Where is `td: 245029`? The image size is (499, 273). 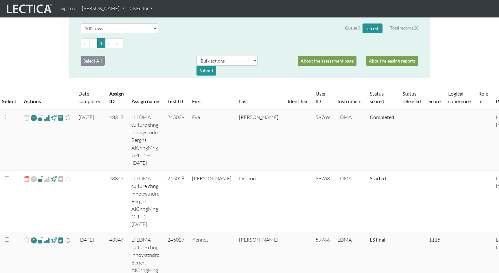
td: 245029 is located at coordinates (176, 140).